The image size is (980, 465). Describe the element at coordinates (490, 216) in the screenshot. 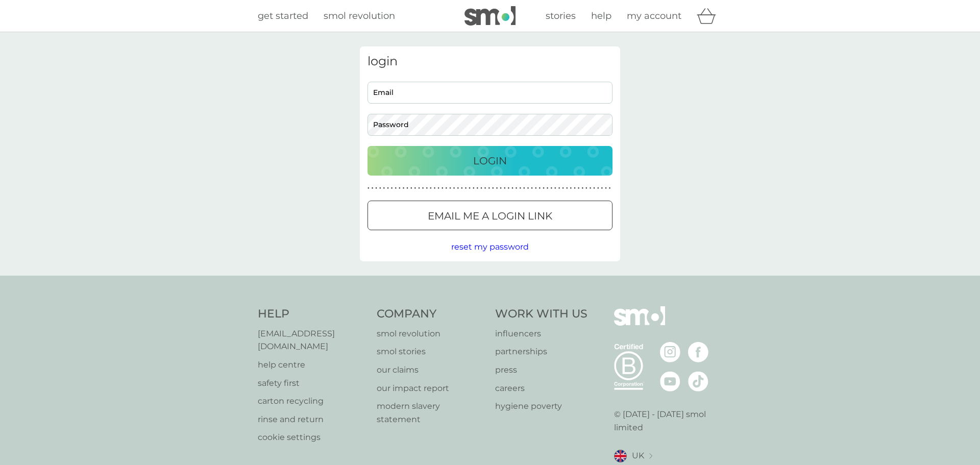

I see `p: Email me a login link` at that location.